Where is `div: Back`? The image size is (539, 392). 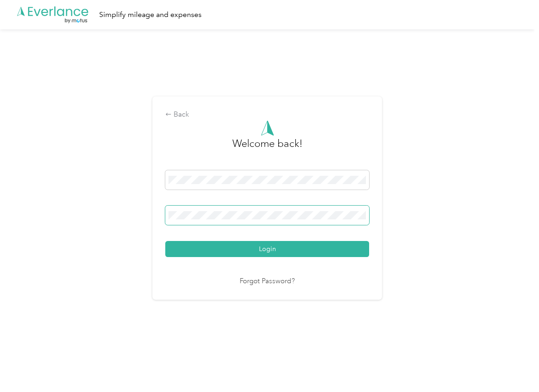 div: Back is located at coordinates (267, 115).